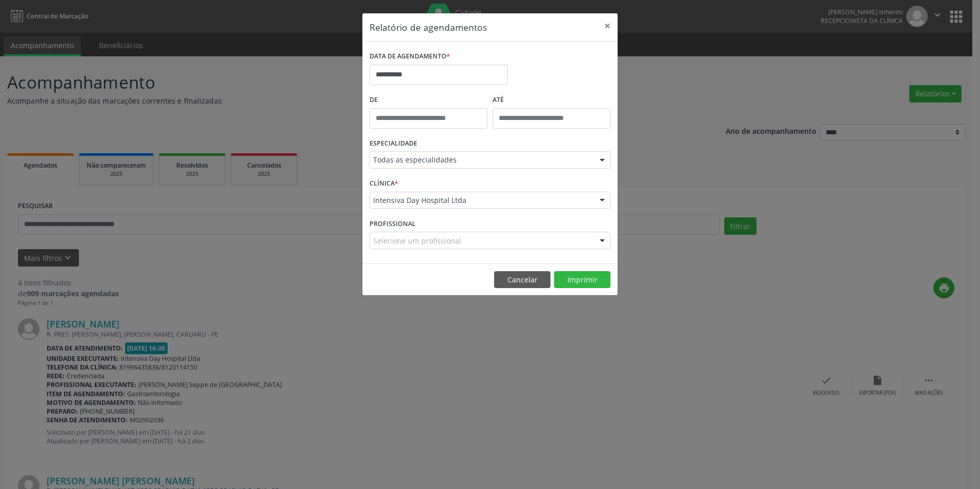 The height and width of the screenshot is (489, 980). What do you see at coordinates (522, 280) in the screenshot?
I see `button: Cancelar` at bounding box center [522, 280].